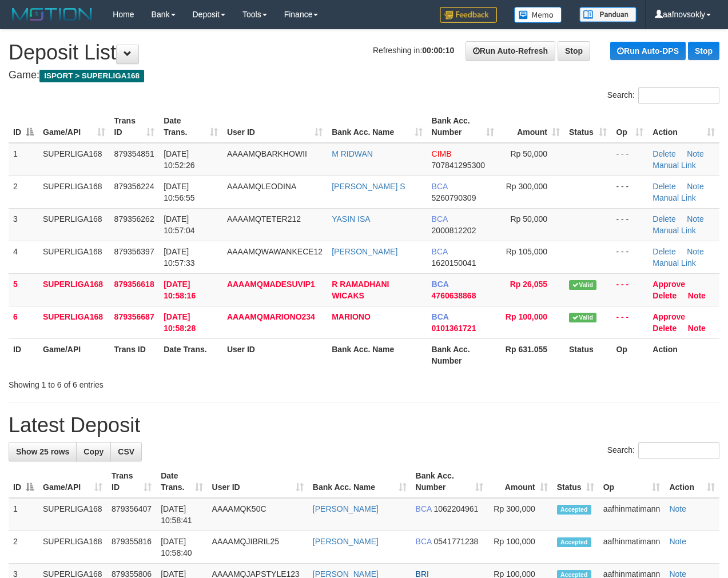 This screenshot has height=578, width=728. What do you see at coordinates (454, 263) in the screenshot?
I see `span: Copy 1620150041 to clipboard` at bounding box center [454, 263].